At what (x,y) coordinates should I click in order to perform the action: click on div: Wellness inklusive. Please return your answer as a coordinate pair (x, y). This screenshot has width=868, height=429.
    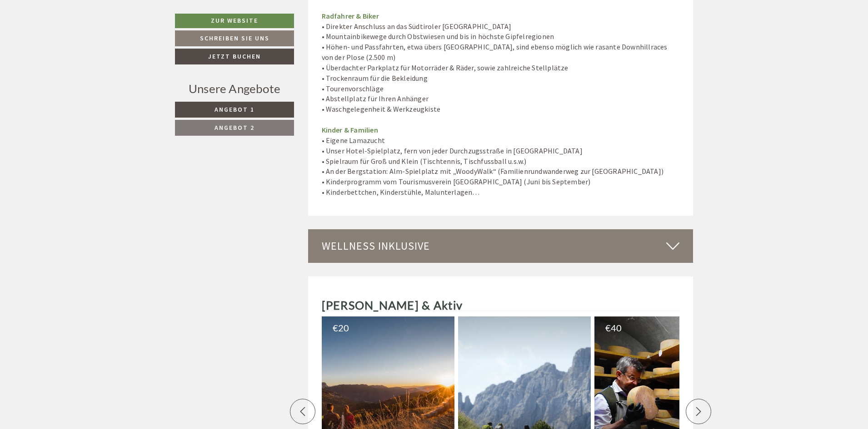
    Looking at the image, I should click on (501, 246).